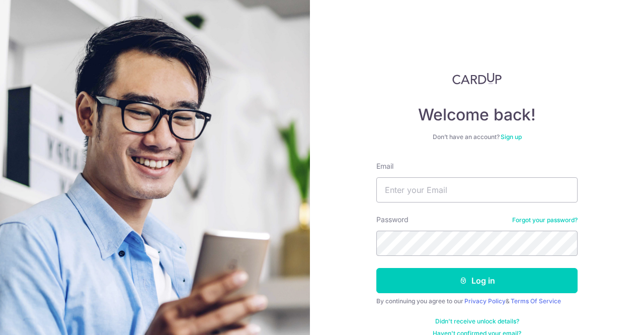 This screenshot has width=644, height=335. I want to click on a: Sign up, so click(511, 137).